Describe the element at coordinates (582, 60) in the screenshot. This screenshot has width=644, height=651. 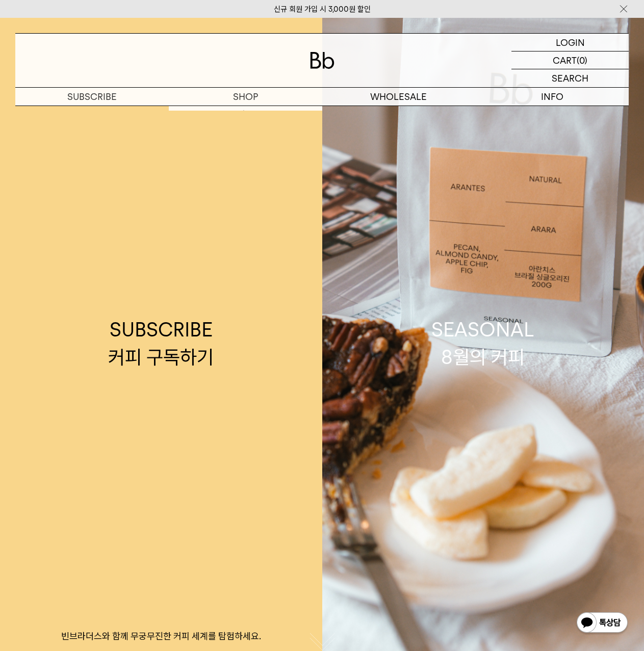
I see `p: (0)` at that location.